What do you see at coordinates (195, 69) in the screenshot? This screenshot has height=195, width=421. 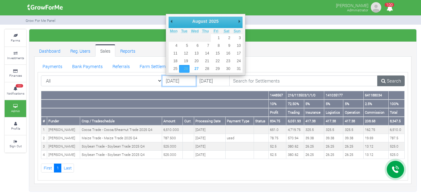 I see `button: 27` at bounding box center [195, 69].